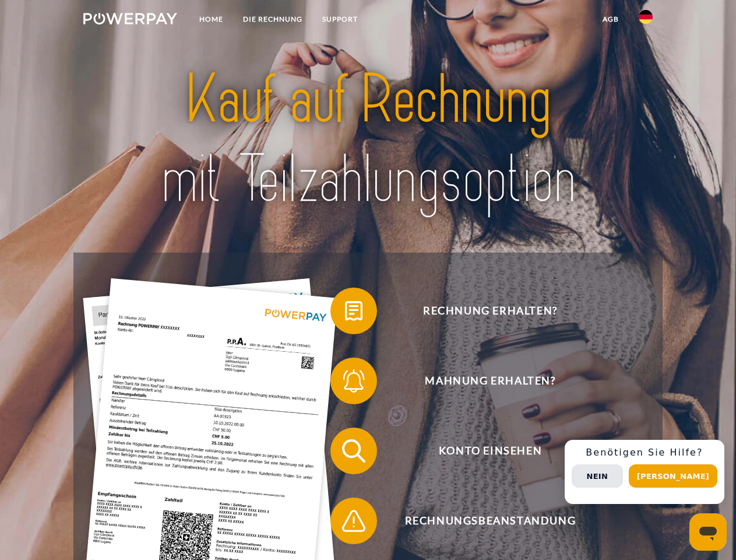 Image resolution: width=736 pixels, height=560 pixels. I want to click on a: SUPPORT, so click(340, 20).